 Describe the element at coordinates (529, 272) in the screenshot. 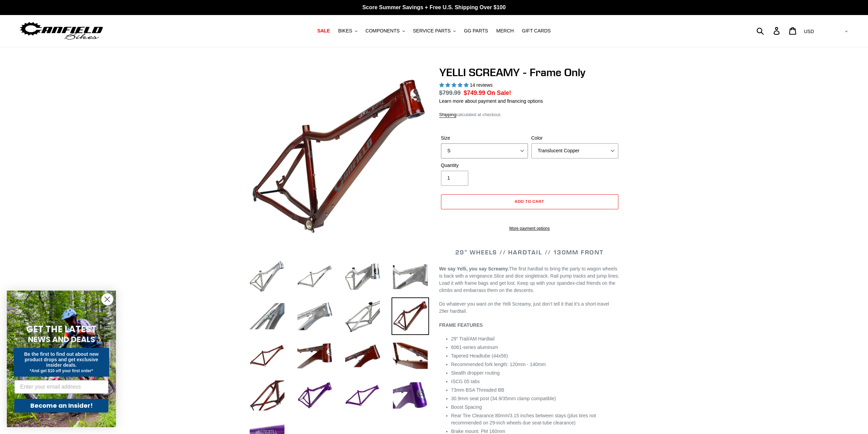

I see `span: The first hardtail to bring the party to wagon wheels is back with a vengeance.` at that location.